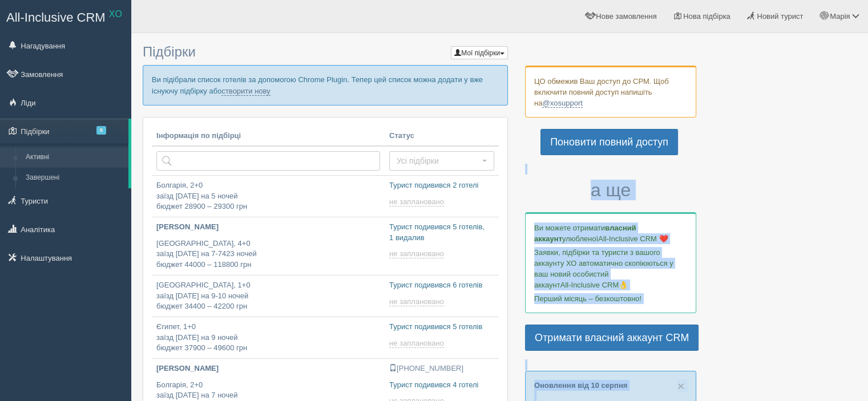 This screenshot has height=401, width=868. I want to click on p: Заявки, підбірки та туристи з вашого аккаунту ХО автоматично скопіюються у ваш новий особистий ак..., so click(611, 269).